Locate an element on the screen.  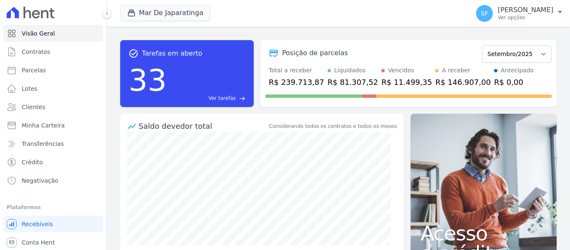
a: Minha Carteira is located at coordinates (53, 125).